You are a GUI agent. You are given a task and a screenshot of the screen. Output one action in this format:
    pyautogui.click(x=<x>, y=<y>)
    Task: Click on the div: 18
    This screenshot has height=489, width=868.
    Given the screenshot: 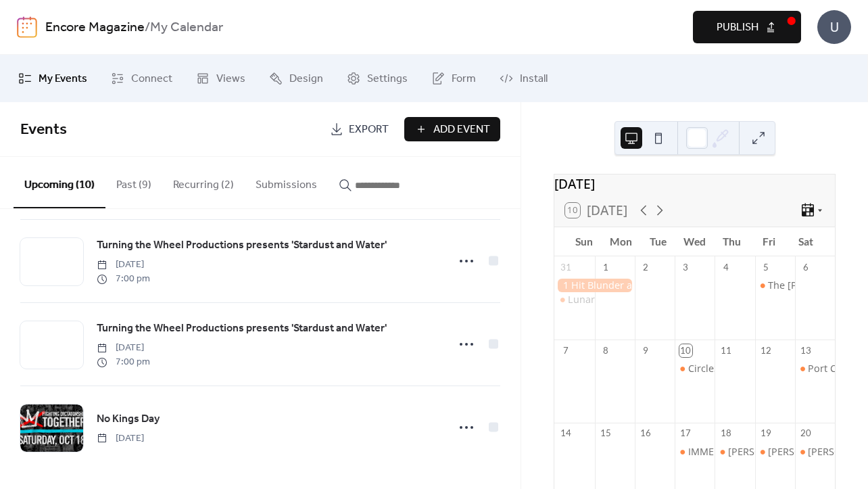 What is the action you would take?
    pyautogui.click(x=726, y=434)
    